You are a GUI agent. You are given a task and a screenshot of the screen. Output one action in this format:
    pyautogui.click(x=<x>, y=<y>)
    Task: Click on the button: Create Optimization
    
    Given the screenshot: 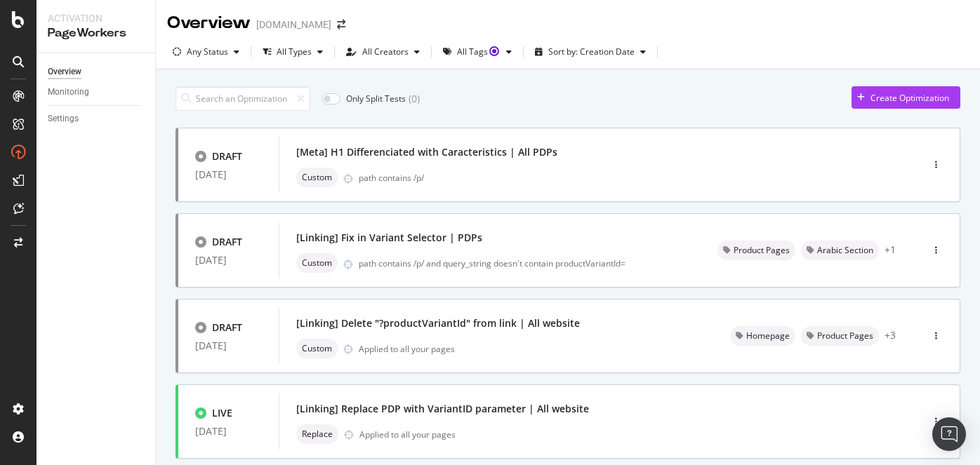 What is the action you would take?
    pyautogui.click(x=906, y=97)
    